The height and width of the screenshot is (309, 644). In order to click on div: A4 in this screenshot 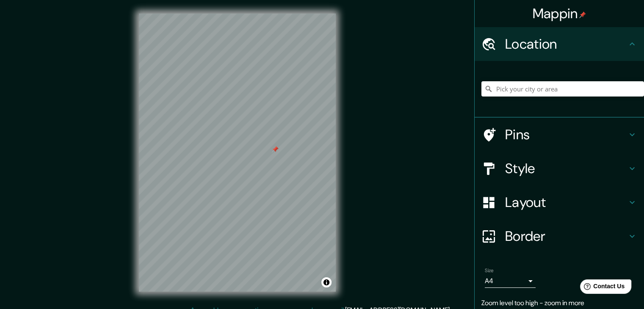, I will do `click(510, 281)`.